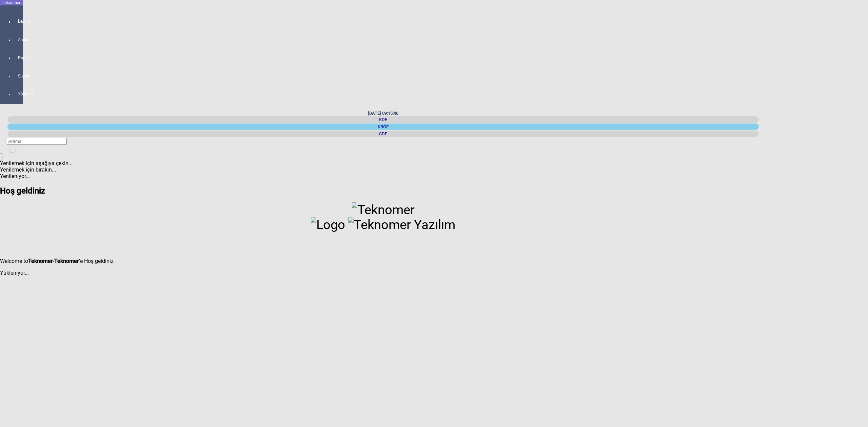 Image resolution: width=868 pixels, height=427 pixels. What do you see at coordinates (18, 40) in the screenshot?
I see `span: Analiz` at bounding box center [18, 40].